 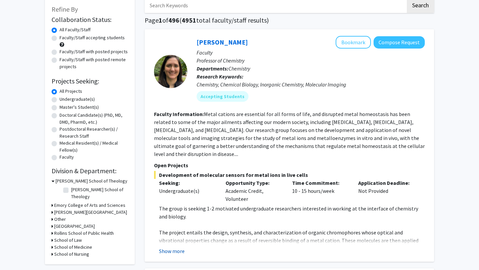 I want to click on label: Doctoral Candidate(s) (PhD, MD, DMD, PharmD, etc.), so click(x=94, y=119).